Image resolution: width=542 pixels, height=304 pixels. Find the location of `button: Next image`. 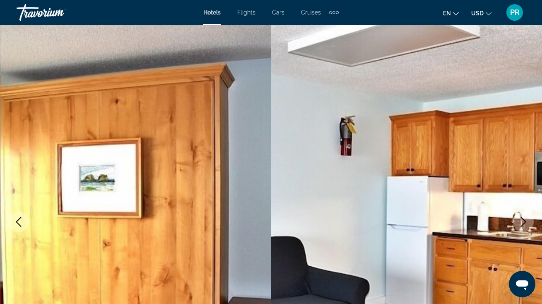

button: Next image is located at coordinates (524, 222).